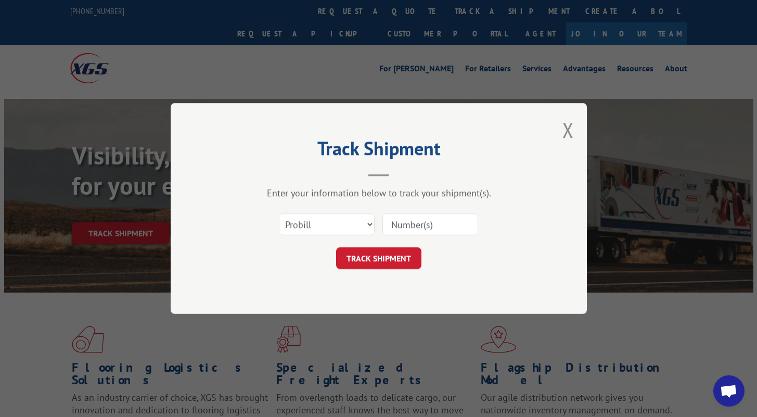 Image resolution: width=757 pixels, height=417 pixels. I want to click on h2: Track Shipment, so click(379, 151).